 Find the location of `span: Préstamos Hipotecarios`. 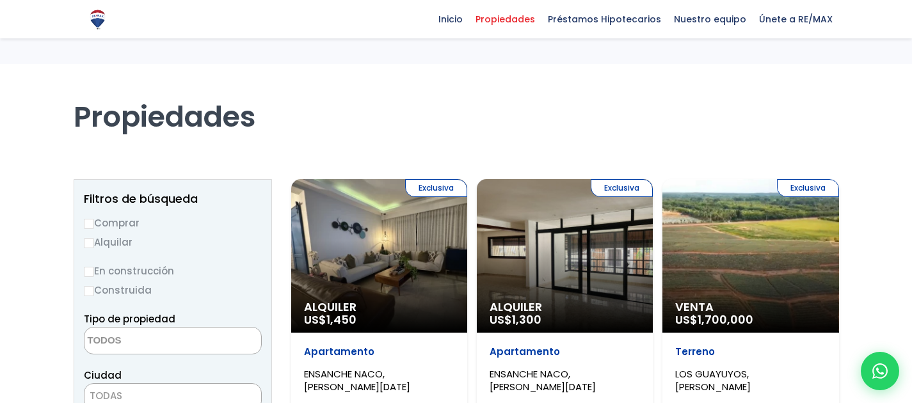

span: Préstamos Hipotecarios is located at coordinates (604, 19).